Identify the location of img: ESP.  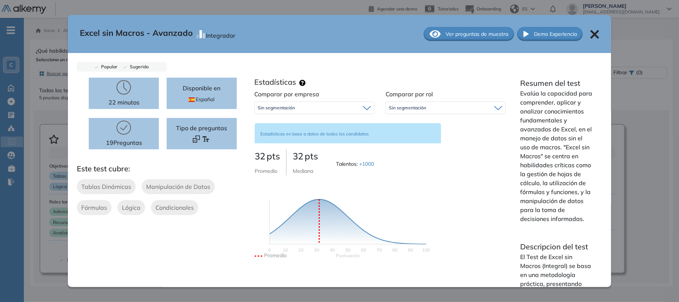
(192, 100).